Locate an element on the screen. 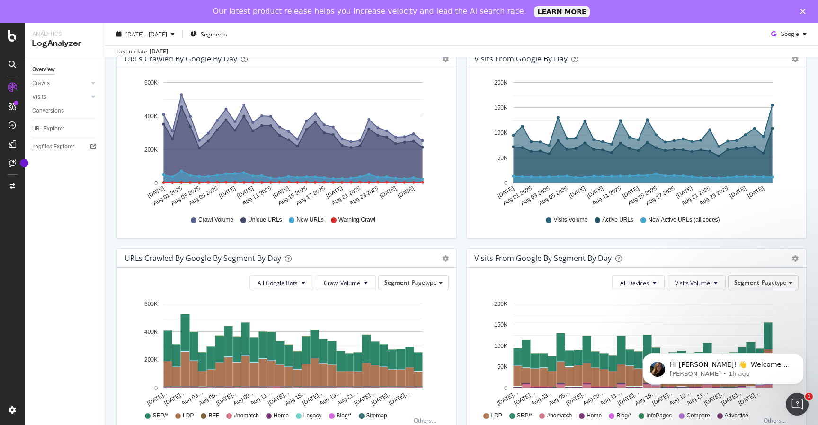 The height and width of the screenshot is (425, 818). div: Overview is located at coordinates (44, 70).